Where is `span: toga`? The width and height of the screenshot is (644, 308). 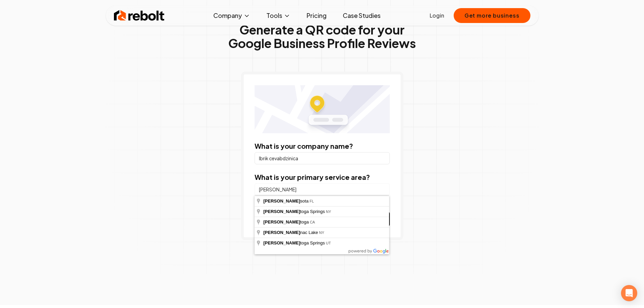
span: toga is located at coordinates (286, 222).